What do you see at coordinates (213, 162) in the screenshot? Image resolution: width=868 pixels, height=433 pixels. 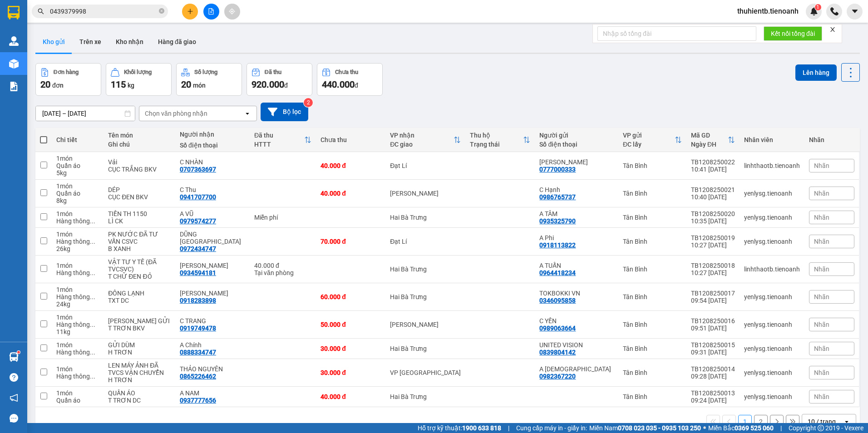 I see `div: C NHÀN` at bounding box center [213, 162].